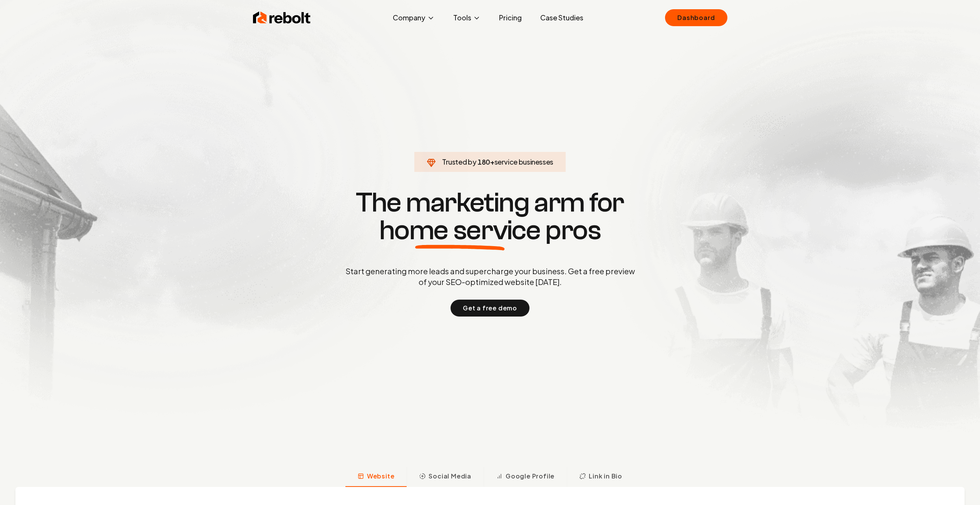 This screenshot has height=505, width=980. What do you see at coordinates (524, 162) in the screenshot?
I see `span: service businesses` at bounding box center [524, 162].